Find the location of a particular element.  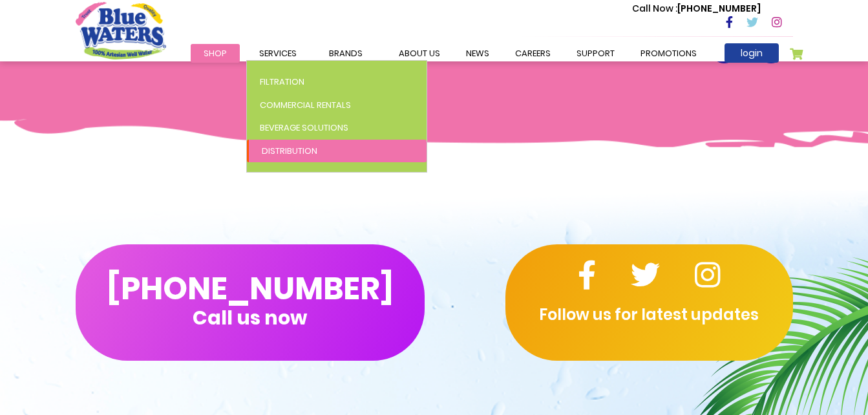

span: Commercial Rentals is located at coordinates (305, 105).